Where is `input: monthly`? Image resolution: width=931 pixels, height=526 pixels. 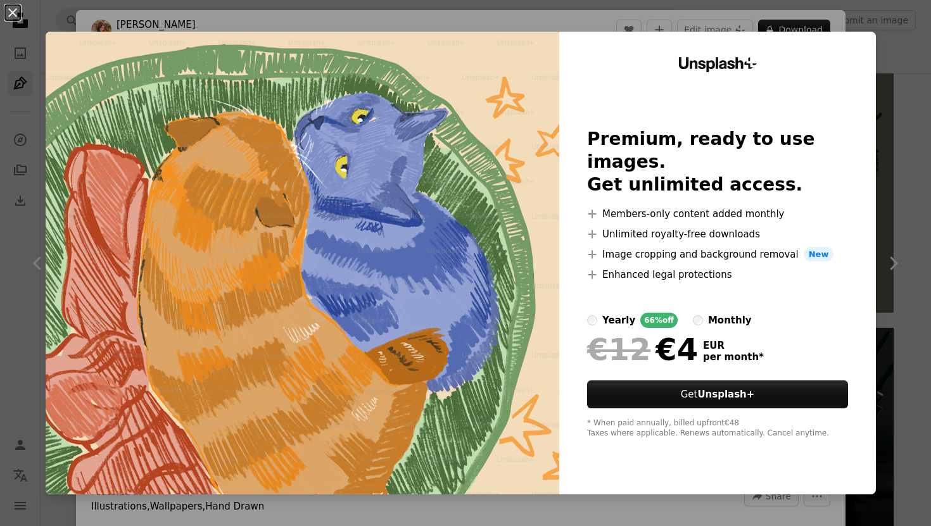 input: monthly is located at coordinates (698, 320).